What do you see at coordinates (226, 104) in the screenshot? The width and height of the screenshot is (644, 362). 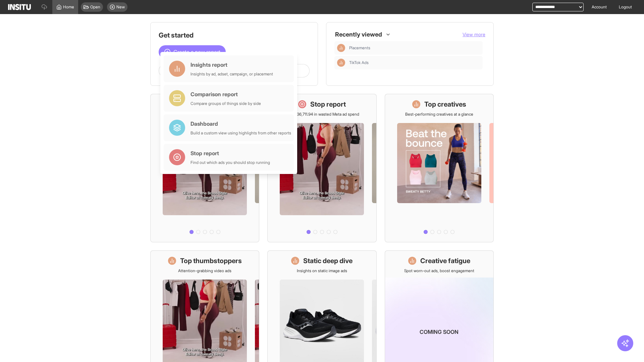 I see `div: Compare groups of things side by side` at bounding box center [226, 104].